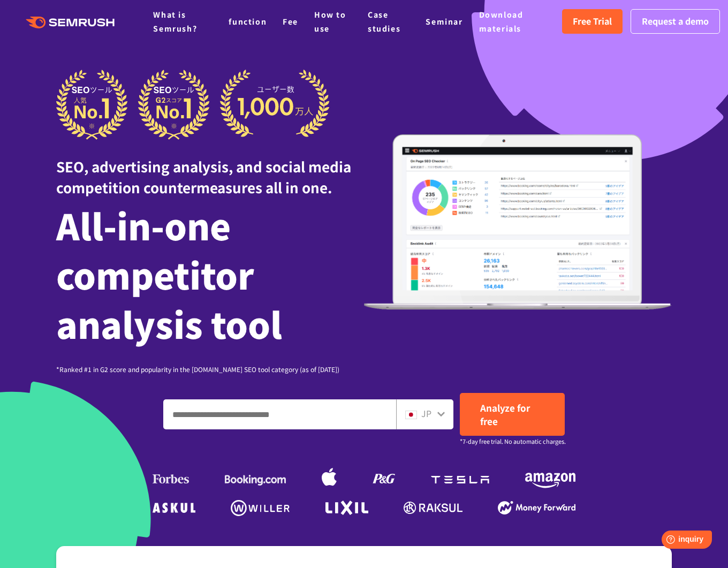 This screenshot has height=568, width=728. Describe the element at coordinates (675, 21) in the screenshot. I see `a: Request a demo` at that location.